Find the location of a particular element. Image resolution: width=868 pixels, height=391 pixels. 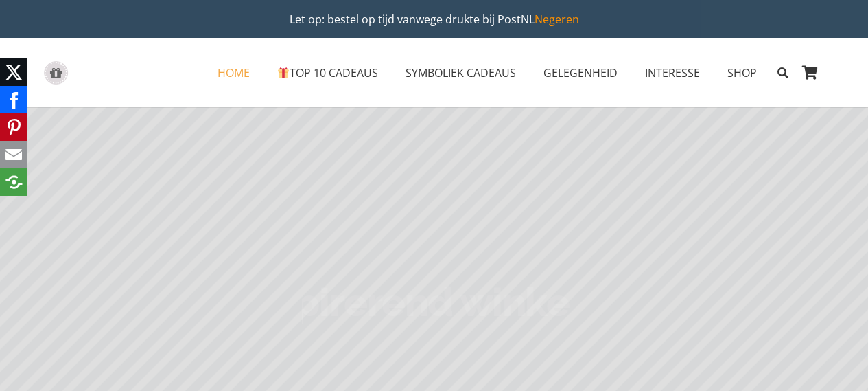

span: TOP 10 CADEAUS is located at coordinates (327, 73).